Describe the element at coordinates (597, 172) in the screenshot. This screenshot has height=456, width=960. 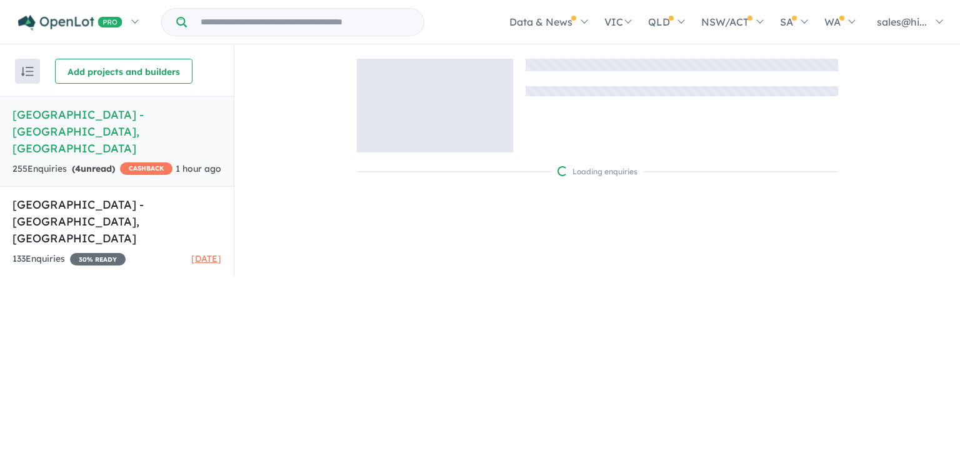
I see `div: Loading enquiries` at that location.